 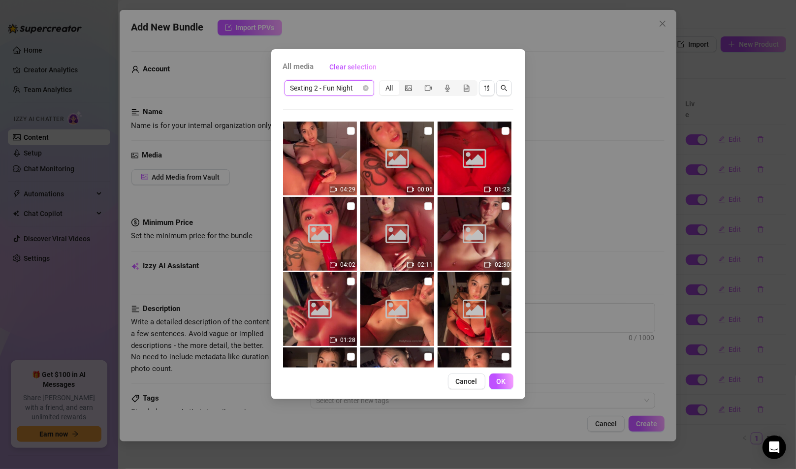 I want to click on span: file-gif, so click(x=466, y=88).